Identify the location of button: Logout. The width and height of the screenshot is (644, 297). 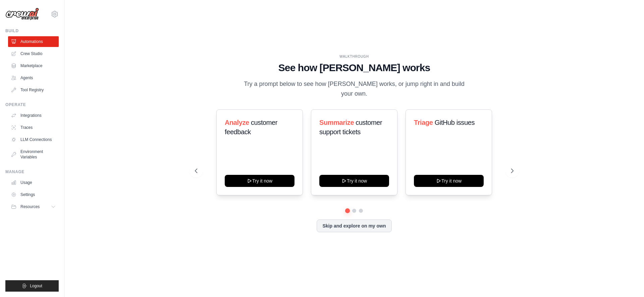
(32, 285).